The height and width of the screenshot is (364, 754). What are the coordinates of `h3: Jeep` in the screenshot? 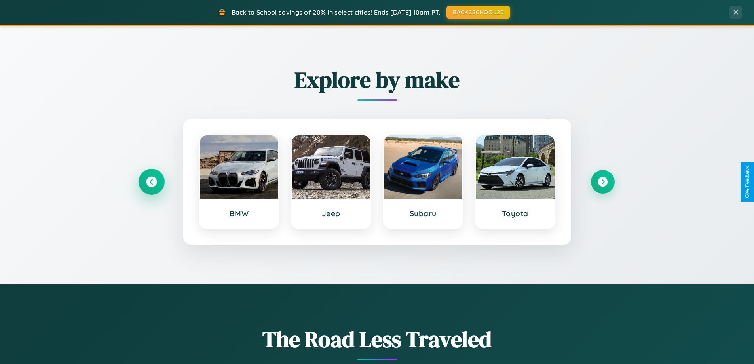 It's located at (331, 213).